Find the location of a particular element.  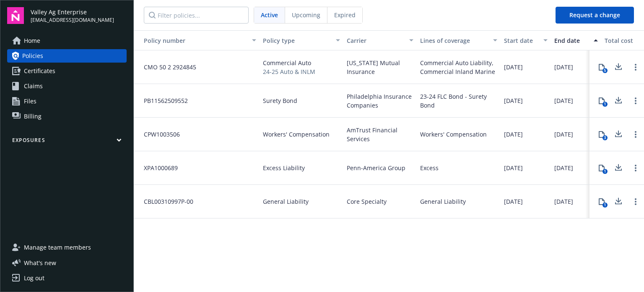

span: Files is located at coordinates (30, 101).